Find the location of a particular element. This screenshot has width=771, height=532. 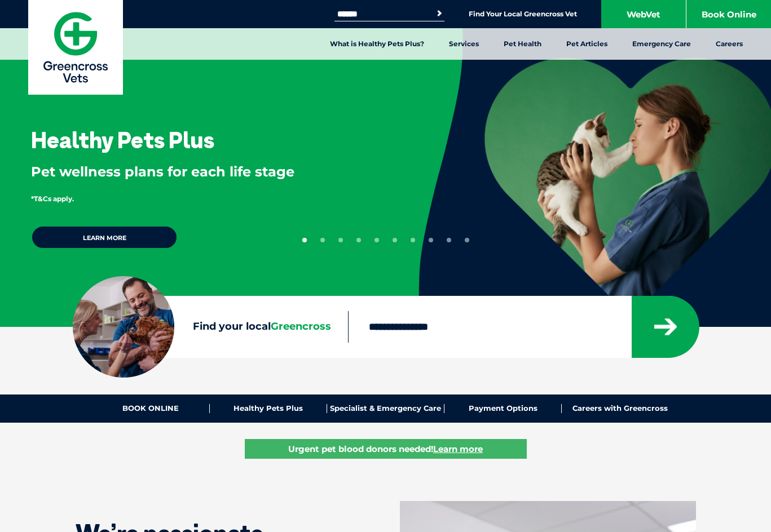

button: 6 of 10 is located at coordinates (395, 240).